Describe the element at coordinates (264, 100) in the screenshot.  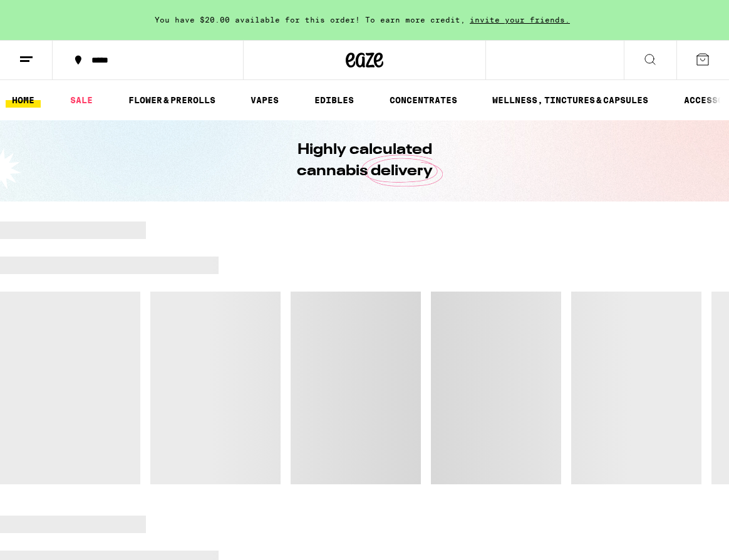
I see `a: VAPES` at that location.